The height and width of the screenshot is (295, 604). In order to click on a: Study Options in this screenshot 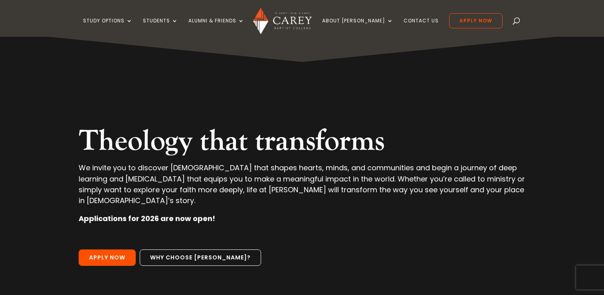, I will do `click(108, 27)`.